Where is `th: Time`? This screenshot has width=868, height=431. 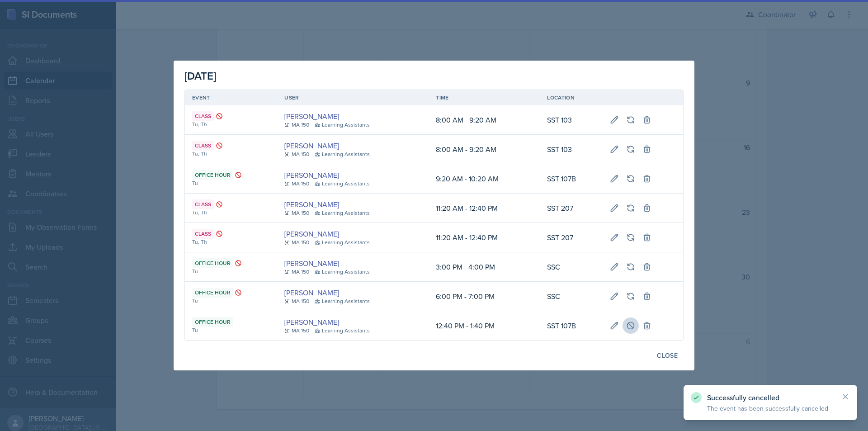
th: Time is located at coordinates (485, 98).